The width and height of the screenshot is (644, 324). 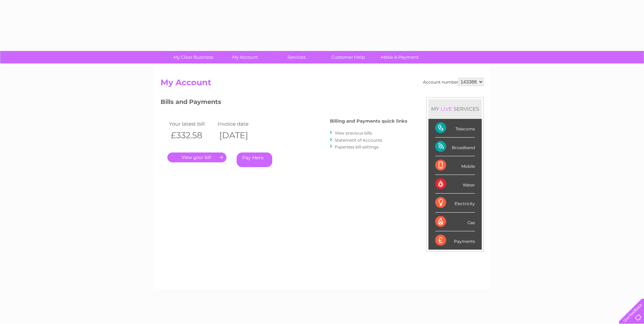 What do you see at coordinates (356, 147) in the screenshot?
I see `a: Paperless bill settings` at bounding box center [356, 147].